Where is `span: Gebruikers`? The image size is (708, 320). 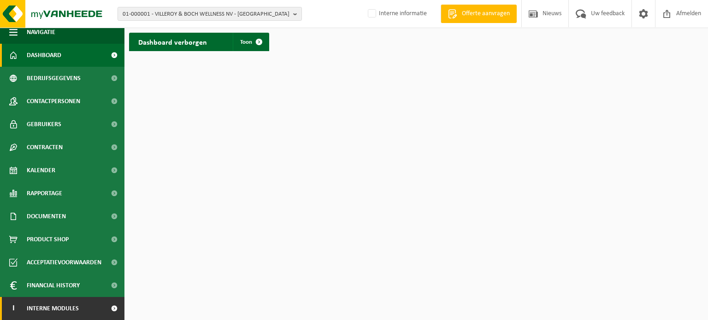
span: Gebruikers is located at coordinates (44, 124).